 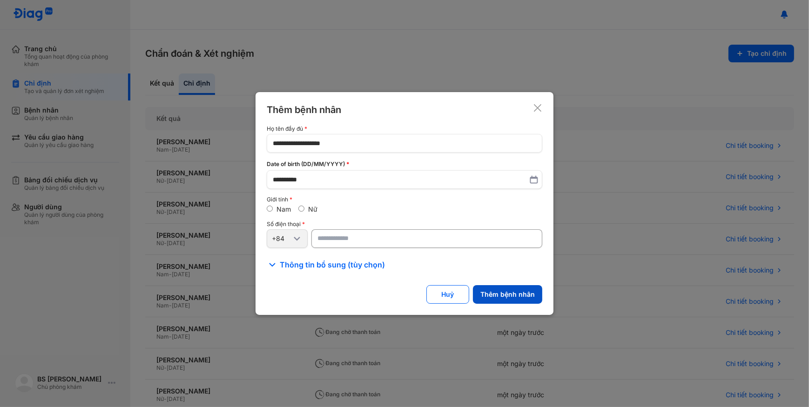 I want to click on div: Thêm bệnh nhân, so click(x=304, y=110).